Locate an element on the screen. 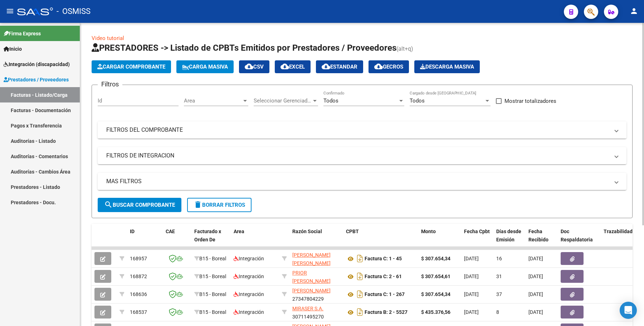 This screenshot has height=326, width=644. datatable-header-cell: Fecha Recibido is located at coordinates (541, 240).